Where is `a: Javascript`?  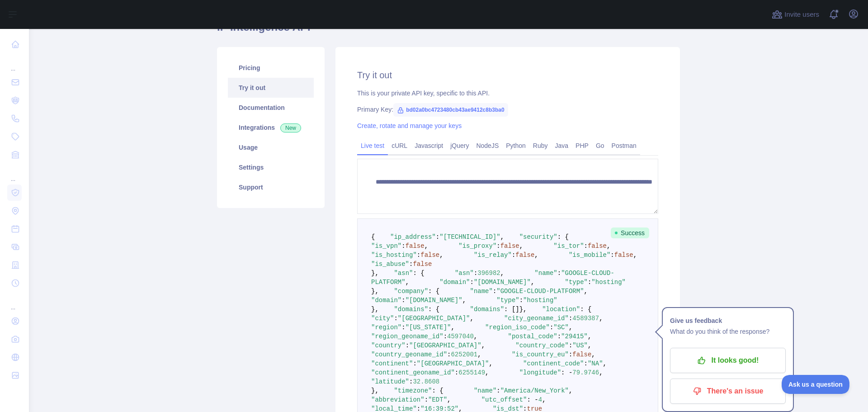 a: Javascript is located at coordinates (428, 146).